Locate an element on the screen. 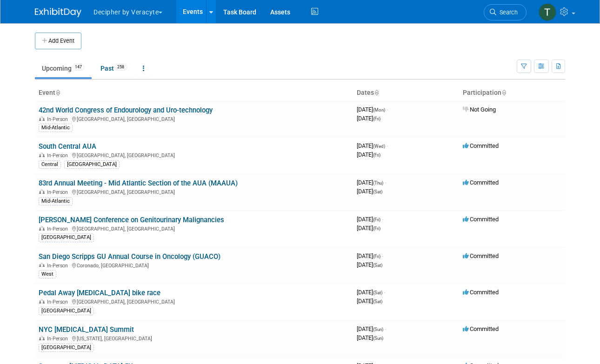  a: Sort by Event Name is located at coordinates (58, 93).